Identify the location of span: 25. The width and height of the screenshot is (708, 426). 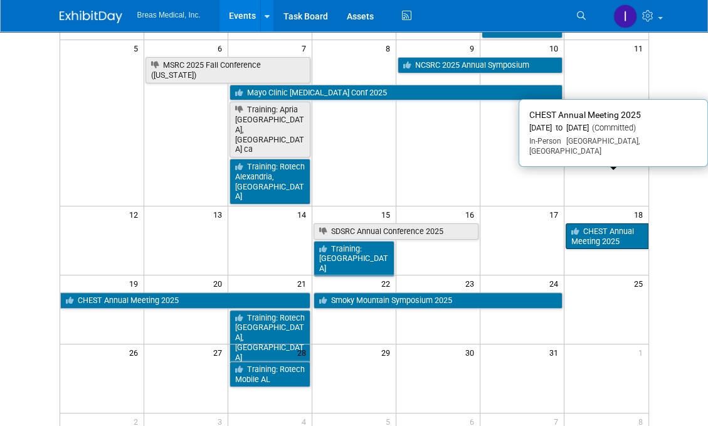
(640, 283).